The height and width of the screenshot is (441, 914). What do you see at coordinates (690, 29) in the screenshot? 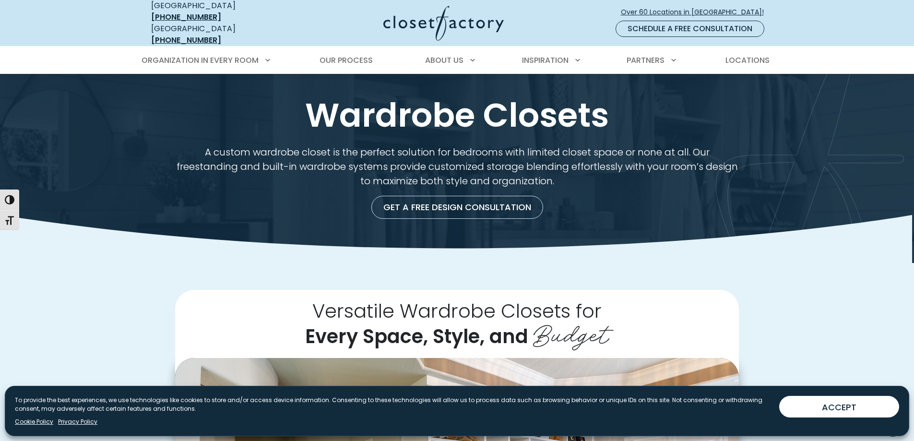
I see `a: Schedule a Free Consultation` at bounding box center [690, 29].